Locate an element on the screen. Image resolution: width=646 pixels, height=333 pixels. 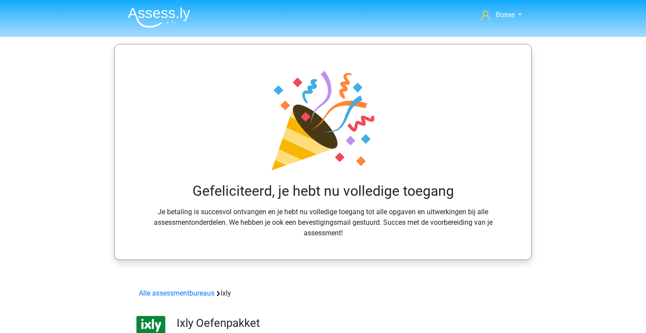
div: Je betaling is succesvol ontvangen en je hebt nu volledige toegang tot alle opgaven en uitwerking... is located at coordinates (323, 152).